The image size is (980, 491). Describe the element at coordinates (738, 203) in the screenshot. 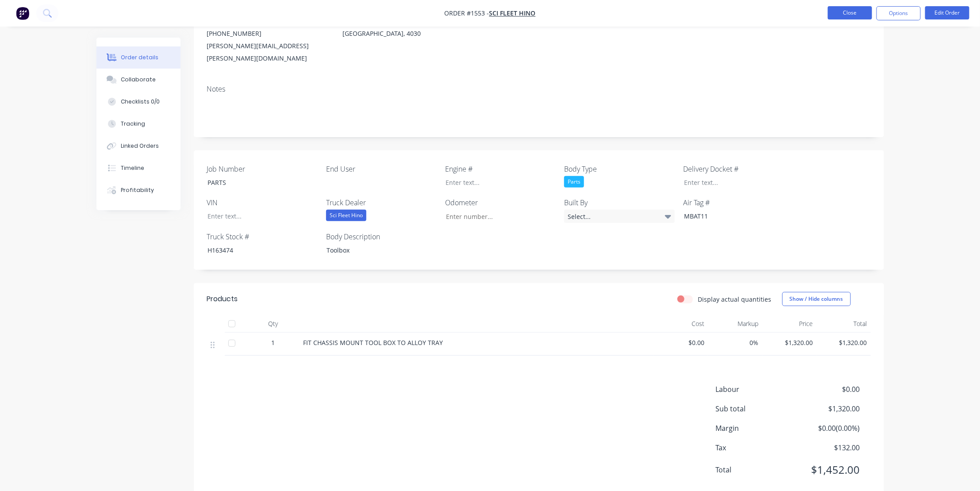

I see `label: Air Tag #` at that location.